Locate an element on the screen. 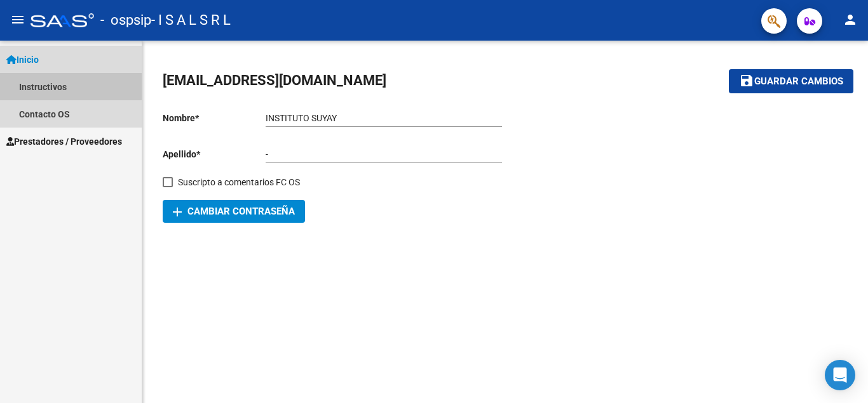 The image size is (868, 403). span: - ospsip is located at coordinates (126, 20).